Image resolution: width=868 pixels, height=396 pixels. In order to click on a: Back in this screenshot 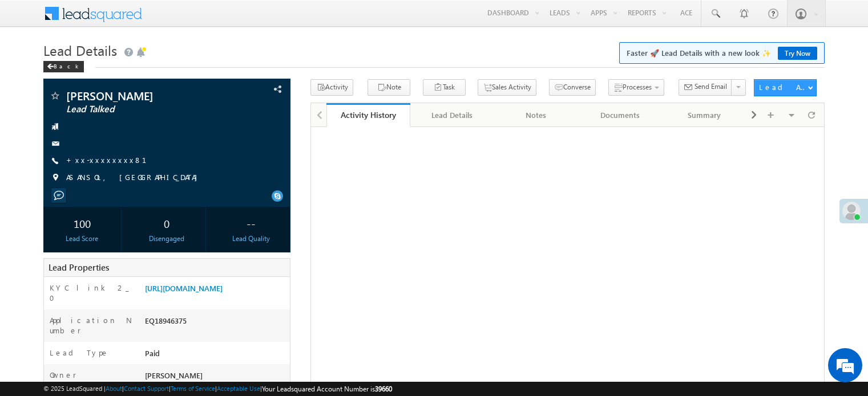, I will do `click(66, 65)`.